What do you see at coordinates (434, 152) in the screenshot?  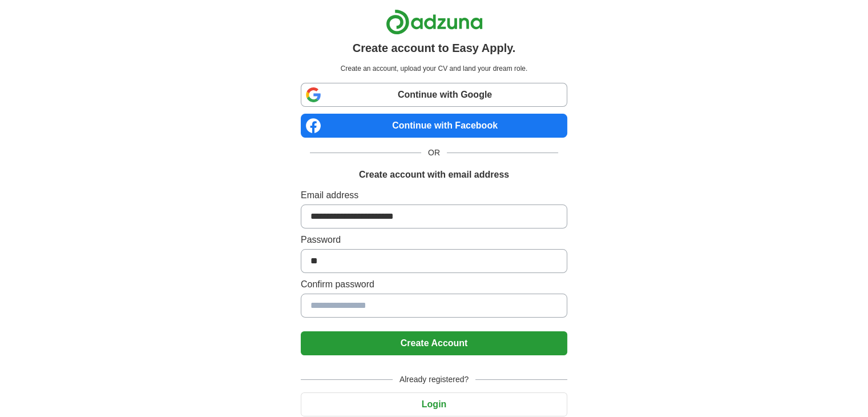 I see `span: OR` at bounding box center [434, 152].